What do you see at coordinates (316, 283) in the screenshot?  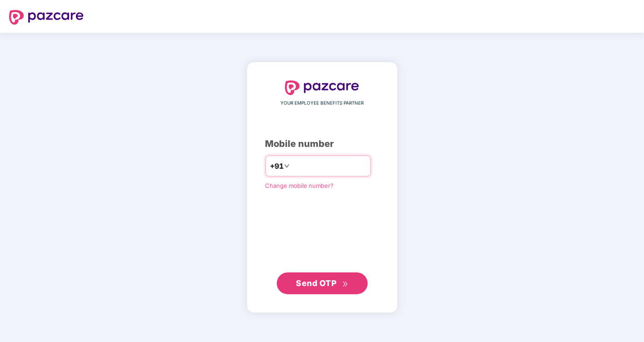 I see `span: Send OTP` at bounding box center [316, 283].